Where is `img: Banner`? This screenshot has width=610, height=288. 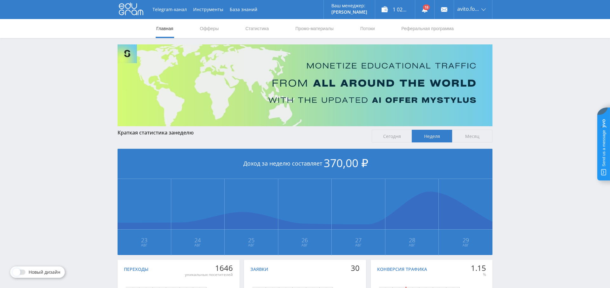
img: Banner is located at coordinates (305, 85).